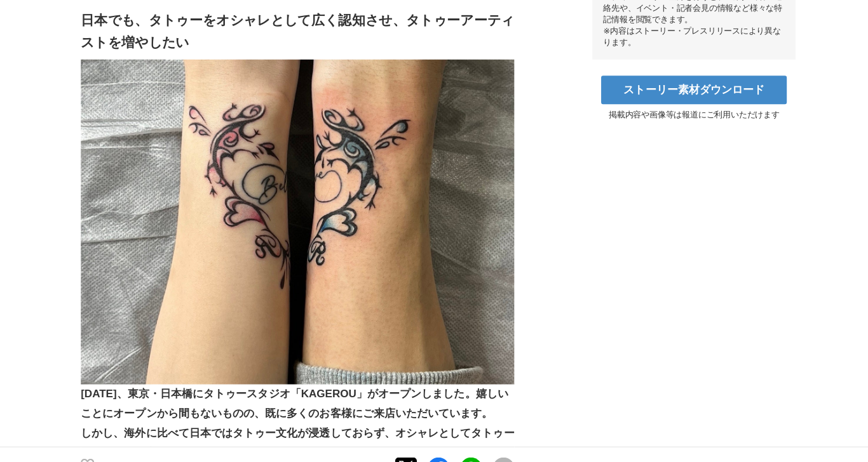 The height and width of the screenshot is (462, 868). Describe the element at coordinates (672, 111) in the screenshot. I see `p: 掲載内容や画像等は報道にご利用いただけます` at that location.